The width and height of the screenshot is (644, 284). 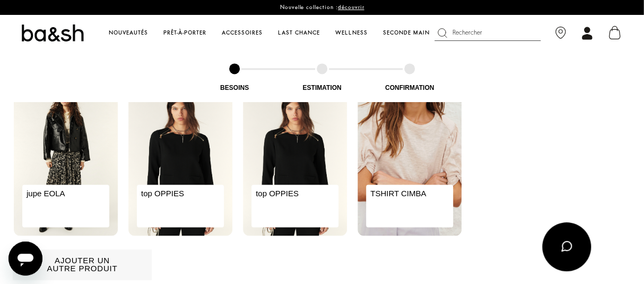 I want to click on div: Estimation, so click(x=322, y=88).